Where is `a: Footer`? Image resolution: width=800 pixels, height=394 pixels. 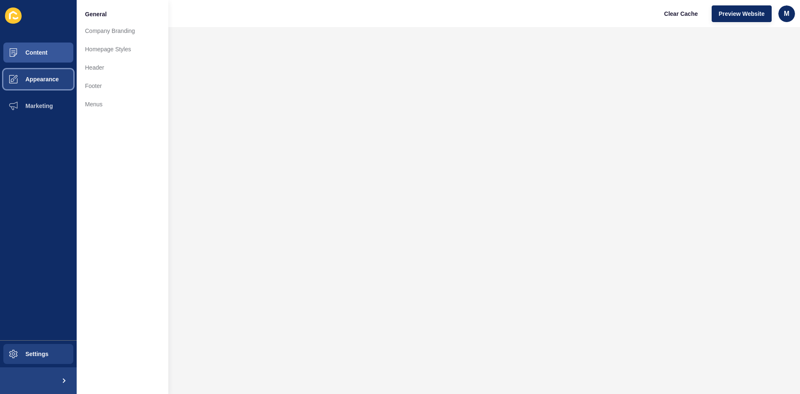
a: Footer is located at coordinates (123, 86).